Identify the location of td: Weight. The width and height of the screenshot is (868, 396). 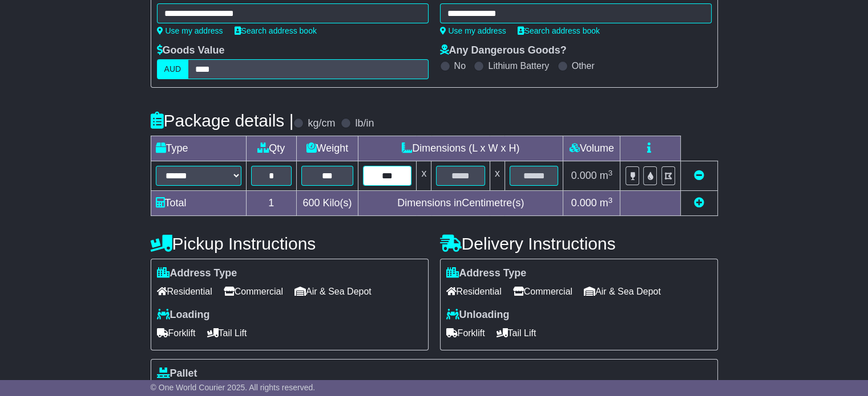
(327, 149).